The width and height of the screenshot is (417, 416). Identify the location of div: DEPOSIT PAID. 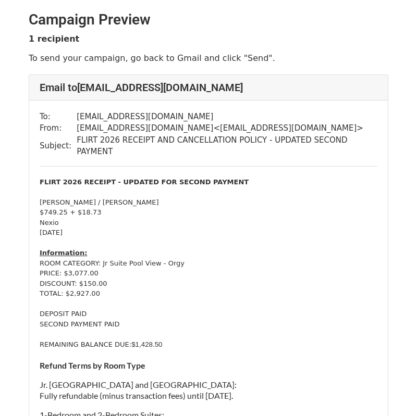
(208, 314).